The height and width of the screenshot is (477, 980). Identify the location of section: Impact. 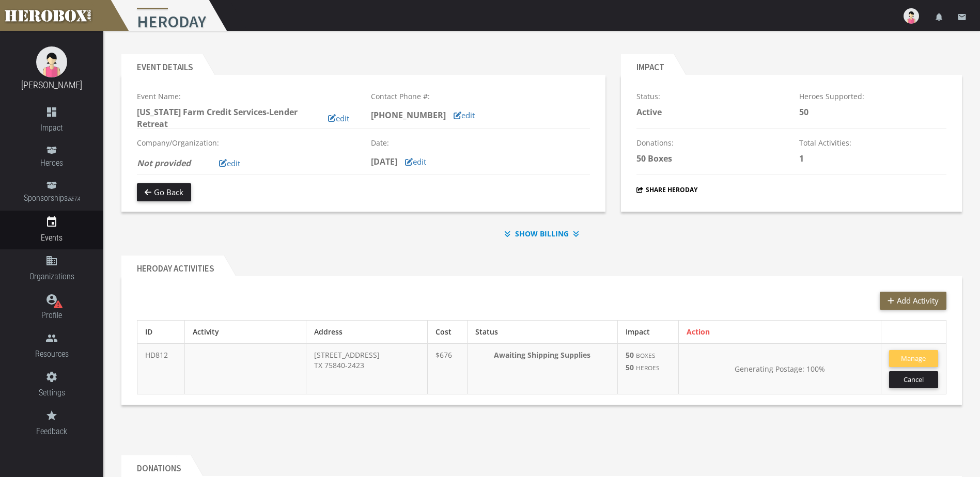
(791, 132).